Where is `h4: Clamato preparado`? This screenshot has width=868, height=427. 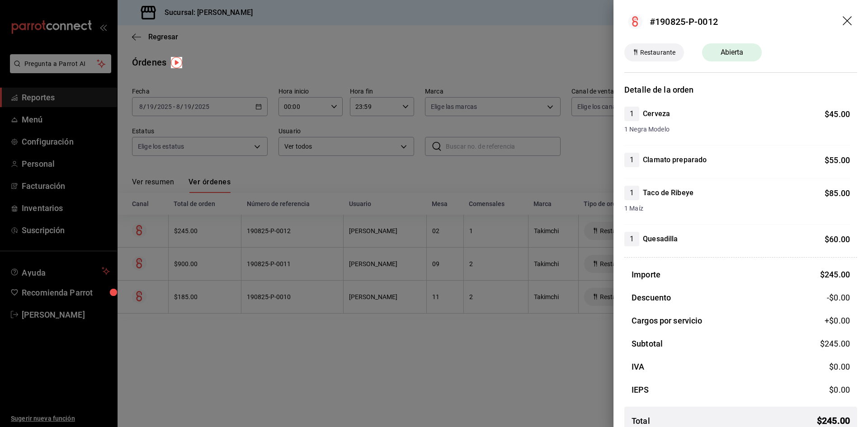 h4: Clamato preparado is located at coordinates (675, 160).